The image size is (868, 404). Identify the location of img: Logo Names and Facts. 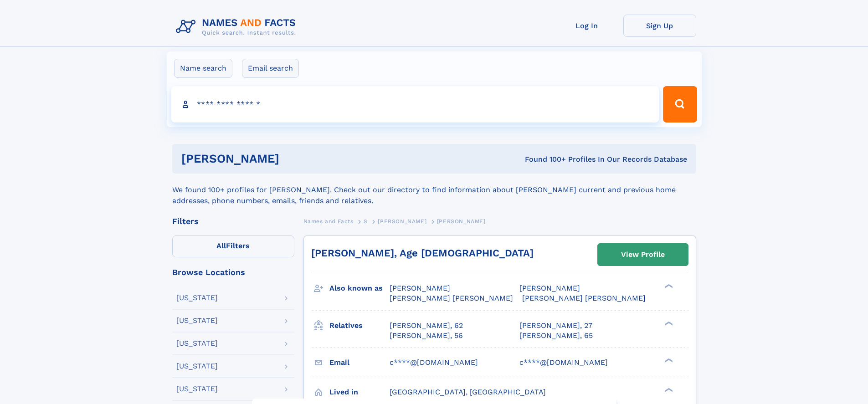
(238, 27).